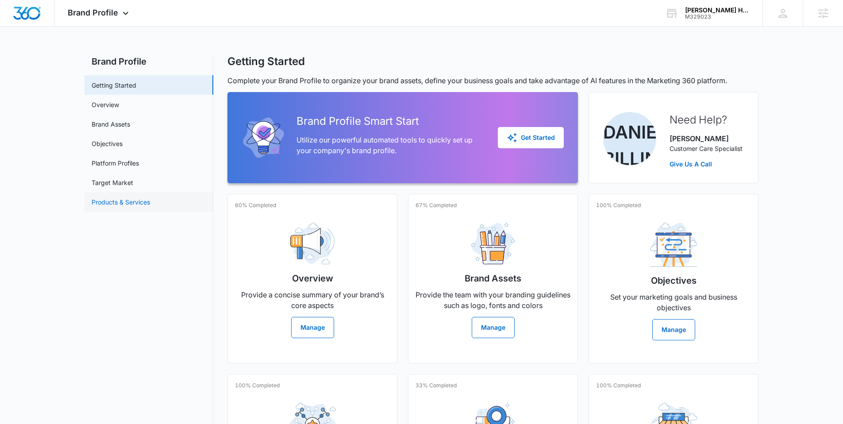  What do you see at coordinates (255, 205) in the screenshot?
I see `p: 60% Completed` at bounding box center [255, 205].